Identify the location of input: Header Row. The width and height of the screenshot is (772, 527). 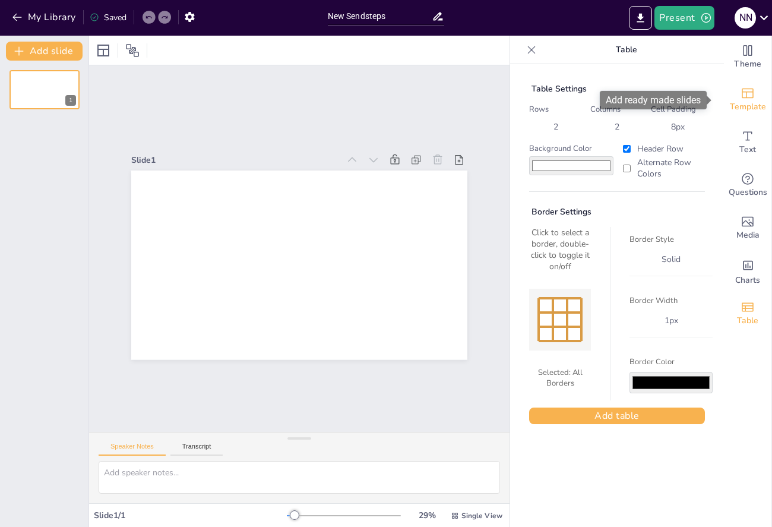
(627, 149).